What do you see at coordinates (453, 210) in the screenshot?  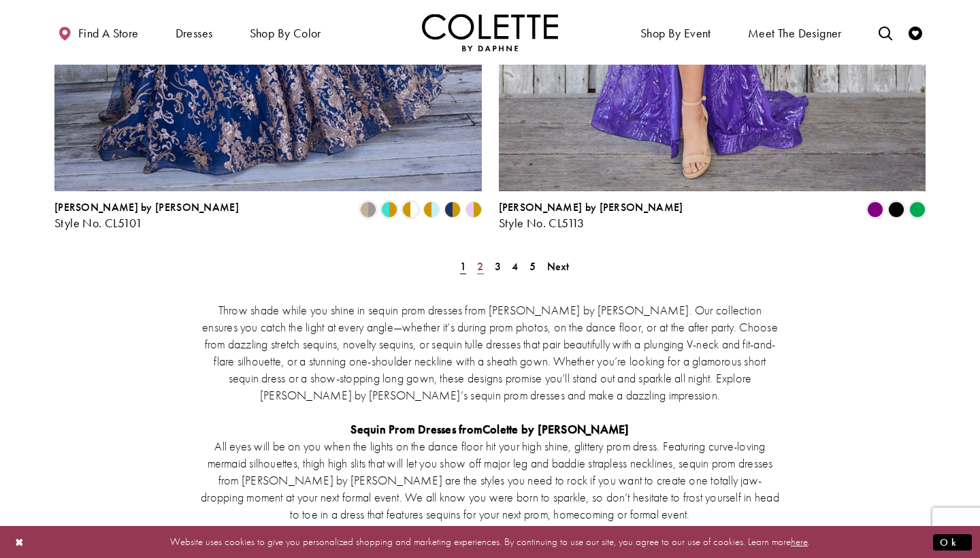 I see `i: Navy/Gold` at bounding box center [453, 210].